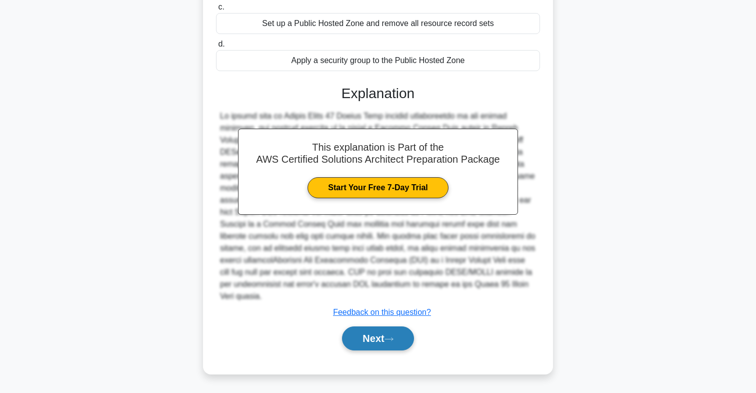  What do you see at coordinates (221, 44) in the screenshot?
I see `span: d.` at bounding box center [221, 44].